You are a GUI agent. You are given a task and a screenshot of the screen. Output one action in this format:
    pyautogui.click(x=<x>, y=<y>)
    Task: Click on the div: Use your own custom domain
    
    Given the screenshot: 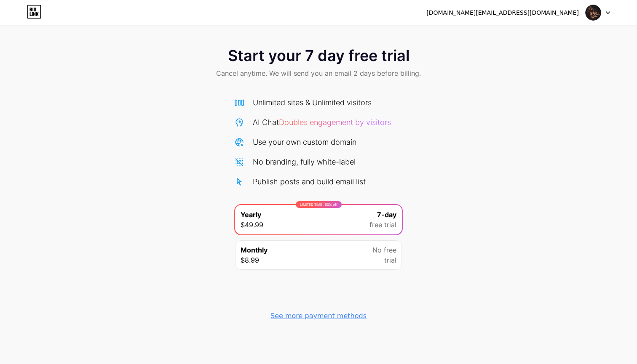 What is the action you would take?
    pyautogui.click(x=304, y=142)
    